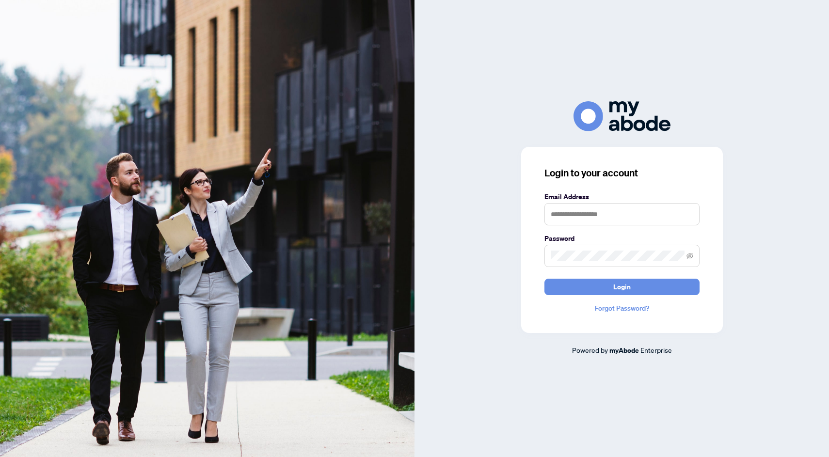 The width and height of the screenshot is (829, 457). Describe the element at coordinates (622, 197) in the screenshot. I see `label: Email Address` at that location.